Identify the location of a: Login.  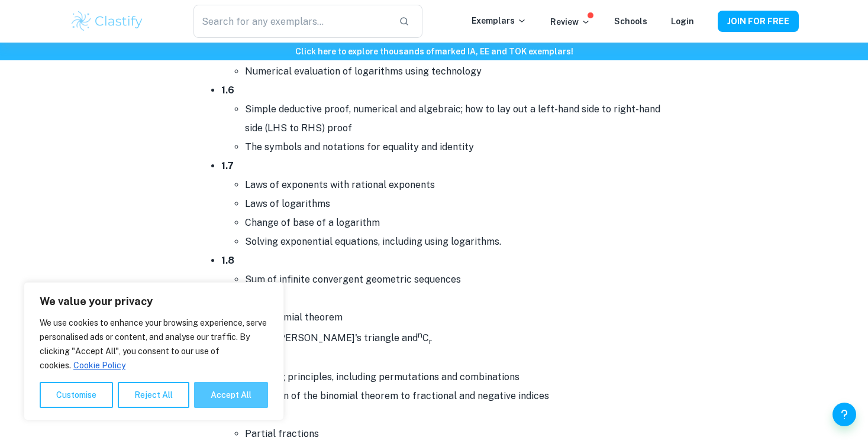
(682, 21).